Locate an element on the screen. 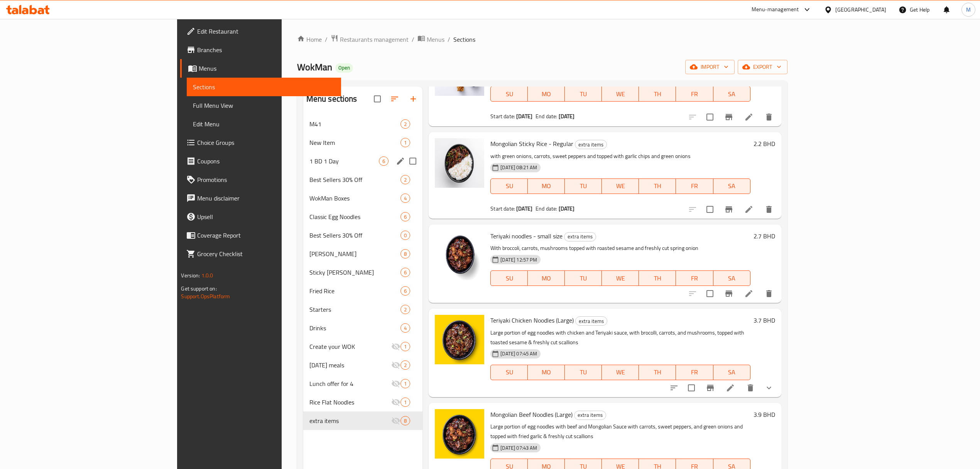 This screenshot has height=469, width=980. span: 4 is located at coordinates (405, 328).